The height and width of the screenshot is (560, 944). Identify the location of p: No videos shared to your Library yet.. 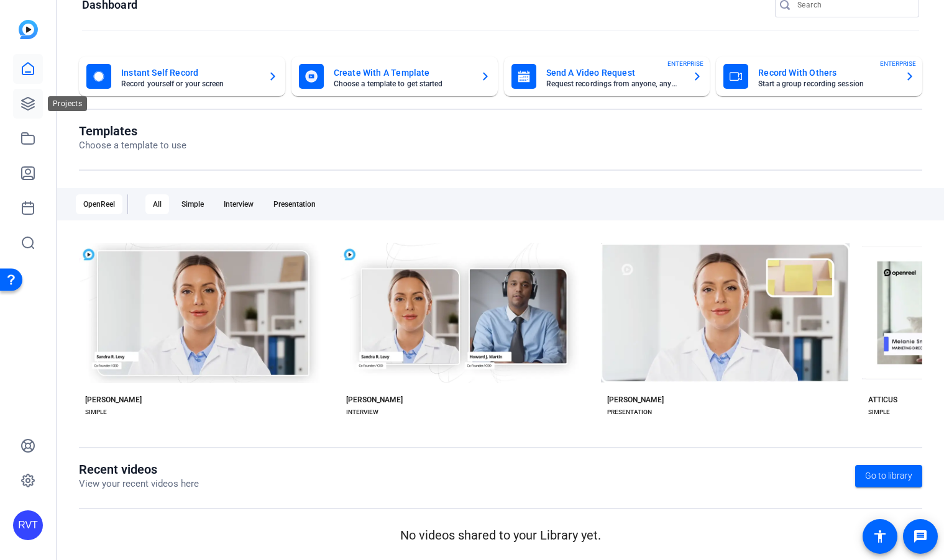
(501, 535).